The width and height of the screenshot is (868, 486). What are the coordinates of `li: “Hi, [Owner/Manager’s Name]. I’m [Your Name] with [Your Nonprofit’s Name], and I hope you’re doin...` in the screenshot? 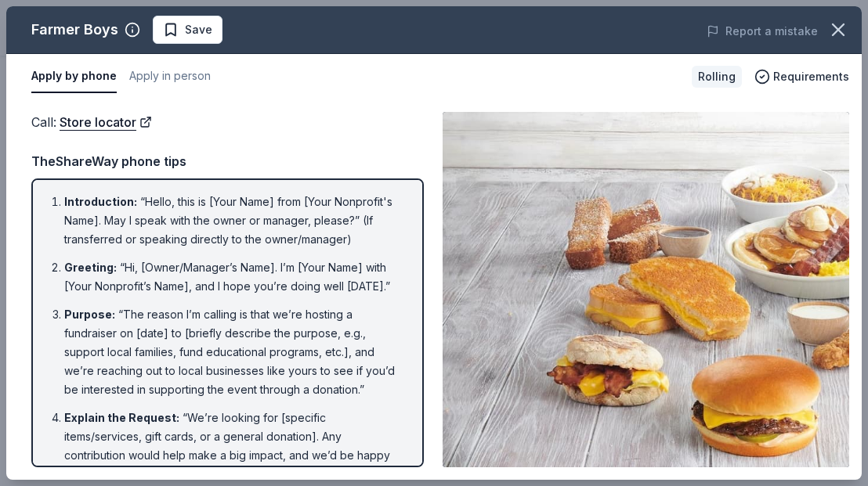 It's located at (232, 277).